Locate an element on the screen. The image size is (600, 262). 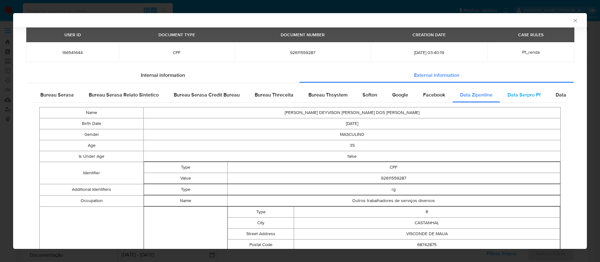
td: Occupation is located at coordinates (92, 201).